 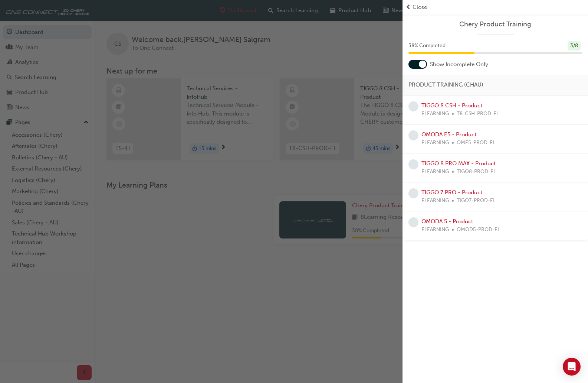 What do you see at coordinates (452, 106) in the screenshot?
I see `a: TIGGO 8 CSH - Product` at bounding box center [452, 106].